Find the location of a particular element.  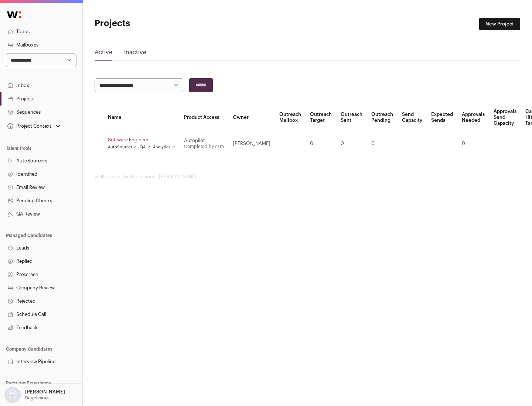

img: Wellfound is located at coordinates (14, 15).